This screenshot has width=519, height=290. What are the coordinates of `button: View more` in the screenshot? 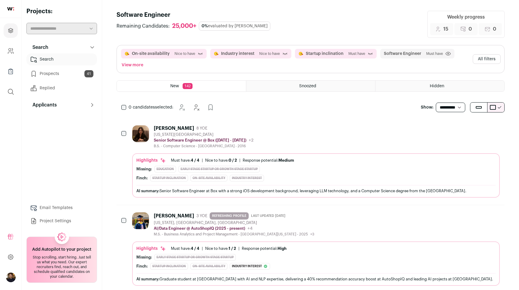 It's located at (132, 65).